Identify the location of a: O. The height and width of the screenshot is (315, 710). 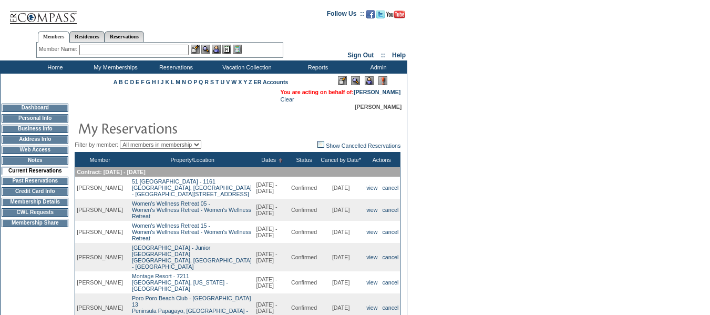
(190, 82).